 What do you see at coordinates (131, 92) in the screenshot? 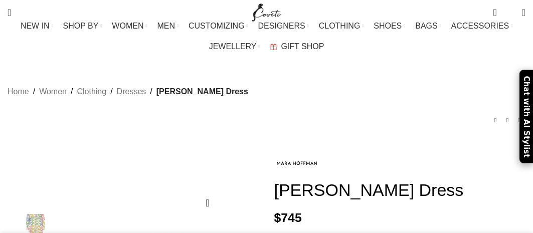
I see `a: Dresses` at bounding box center [131, 92].